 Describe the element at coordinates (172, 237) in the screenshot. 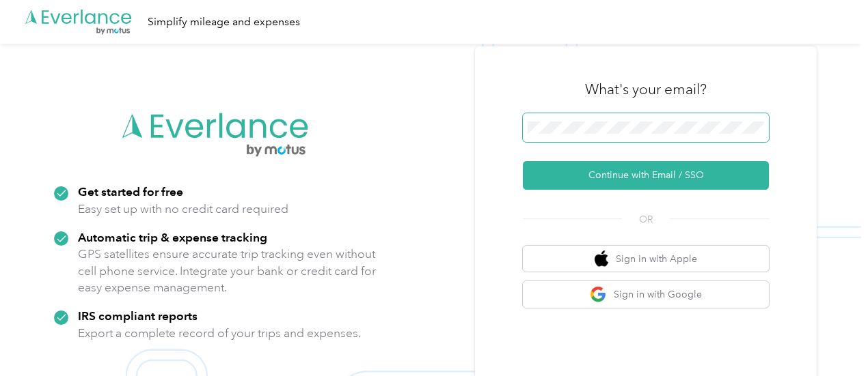

I see `strong: Automatic trip & expense tracking` at that location.